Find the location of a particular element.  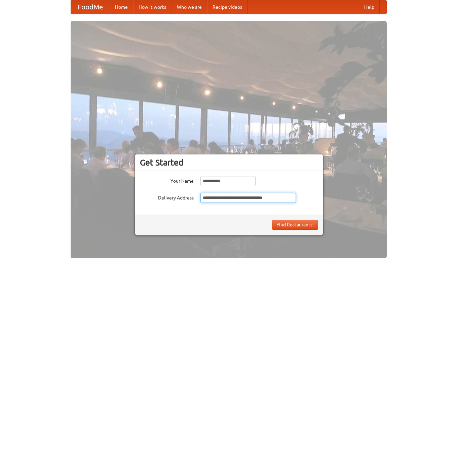

button: Find Restaurants! is located at coordinates (295, 225).